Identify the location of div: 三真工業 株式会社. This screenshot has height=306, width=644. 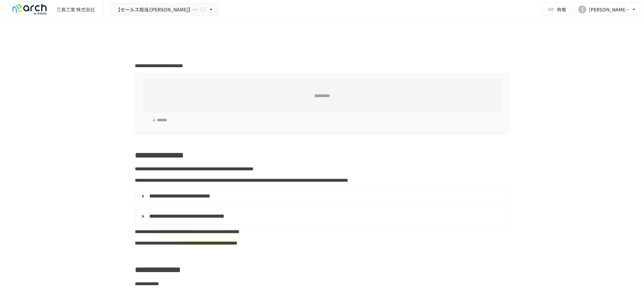
(75, 9).